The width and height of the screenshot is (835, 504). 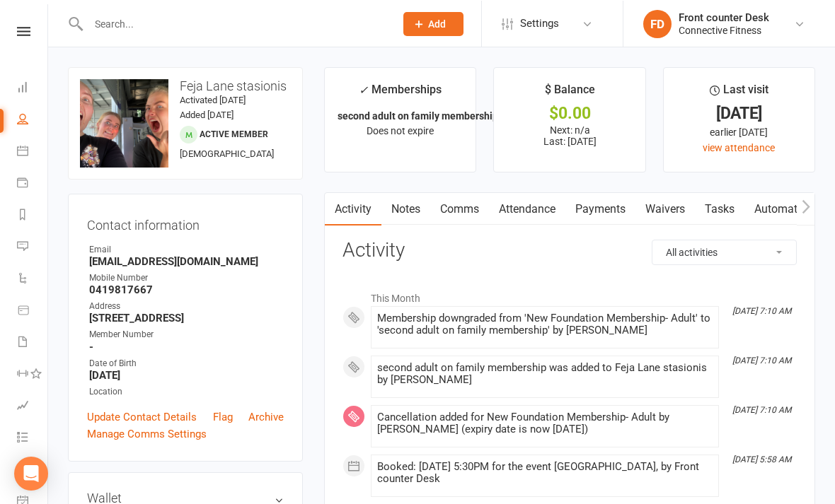 What do you see at coordinates (33, 151) in the screenshot?
I see `a: Calendar` at bounding box center [33, 151].